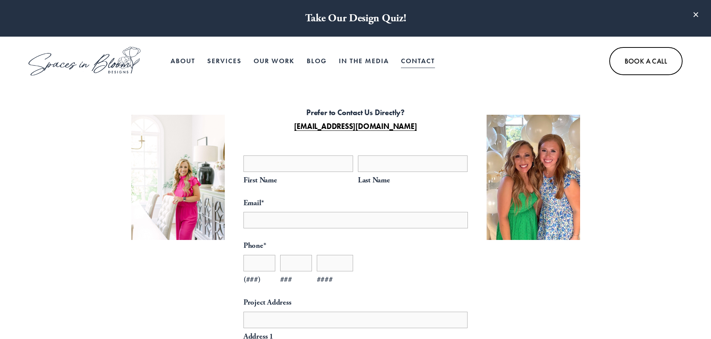 This screenshot has width=711, height=339. What do you see at coordinates (224, 61) in the screenshot?
I see `span: Services` at bounding box center [224, 61].